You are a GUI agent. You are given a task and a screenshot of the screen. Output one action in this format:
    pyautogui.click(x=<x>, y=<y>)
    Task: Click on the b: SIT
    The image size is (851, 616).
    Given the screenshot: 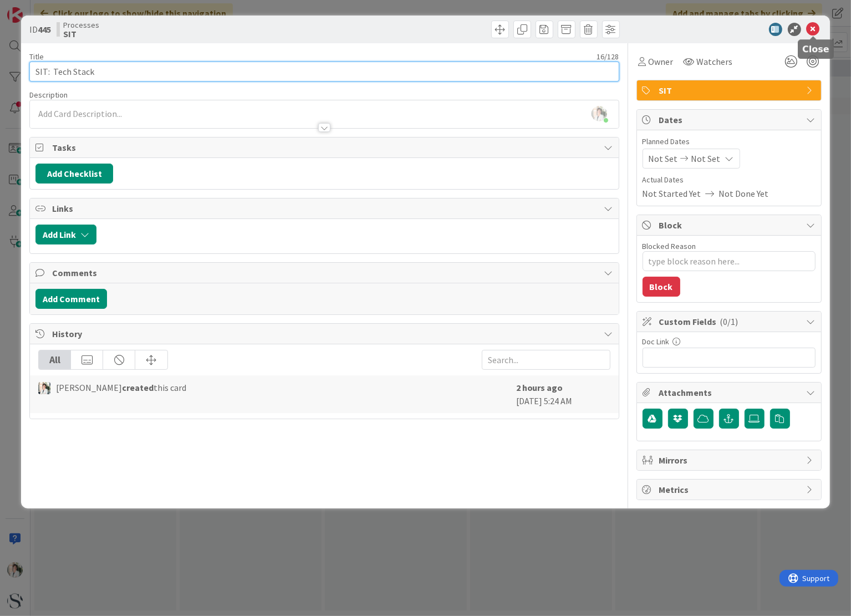 What is the action you would take?
    pyautogui.click(x=81, y=34)
    